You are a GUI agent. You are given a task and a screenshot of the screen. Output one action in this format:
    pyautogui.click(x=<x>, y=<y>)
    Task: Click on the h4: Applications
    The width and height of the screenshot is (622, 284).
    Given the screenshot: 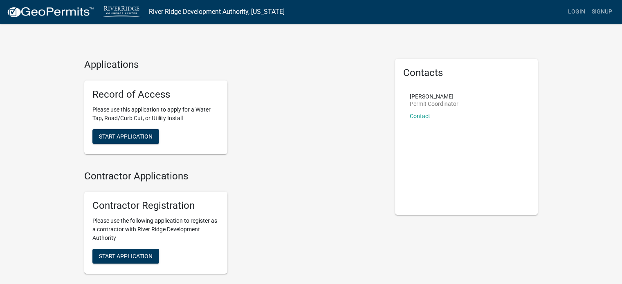 What is the action you would take?
    pyautogui.click(x=234, y=65)
    